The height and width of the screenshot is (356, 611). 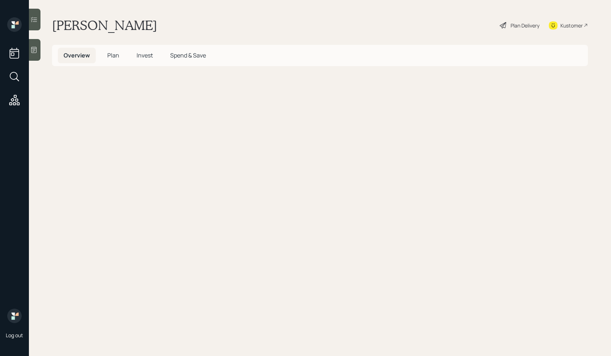 What do you see at coordinates (145, 55) in the screenshot?
I see `span: Invest` at bounding box center [145, 55].